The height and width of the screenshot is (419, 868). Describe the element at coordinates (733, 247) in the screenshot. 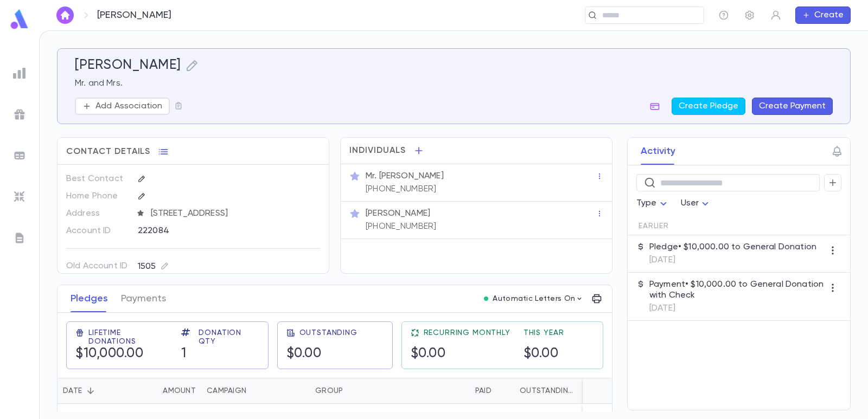

I see `p: Pledge • $10,000.00 to General Donation` at that location.